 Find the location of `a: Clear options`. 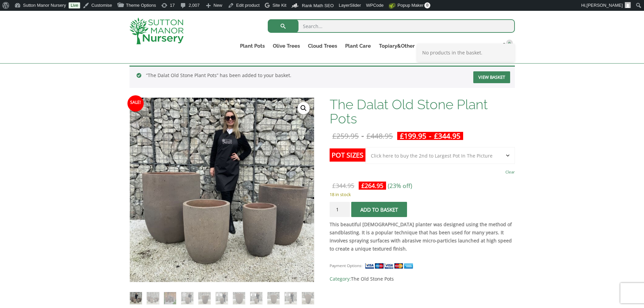

a: Clear options is located at coordinates (510, 172).